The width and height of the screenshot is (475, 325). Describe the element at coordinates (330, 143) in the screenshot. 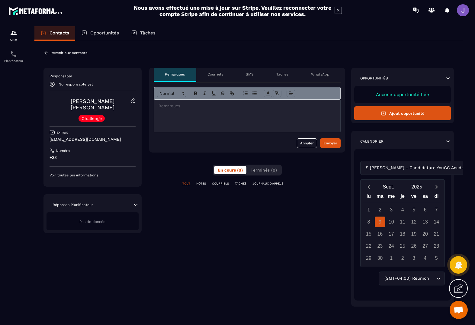

I see `div: Envoyer` at that location.